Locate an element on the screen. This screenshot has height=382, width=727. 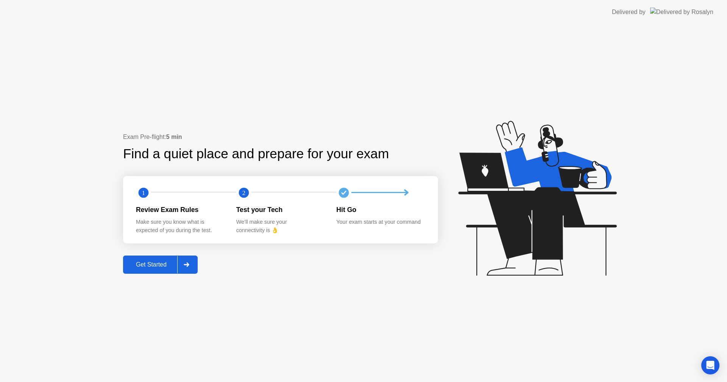
text: 1 is located at coordinates (143, 192).